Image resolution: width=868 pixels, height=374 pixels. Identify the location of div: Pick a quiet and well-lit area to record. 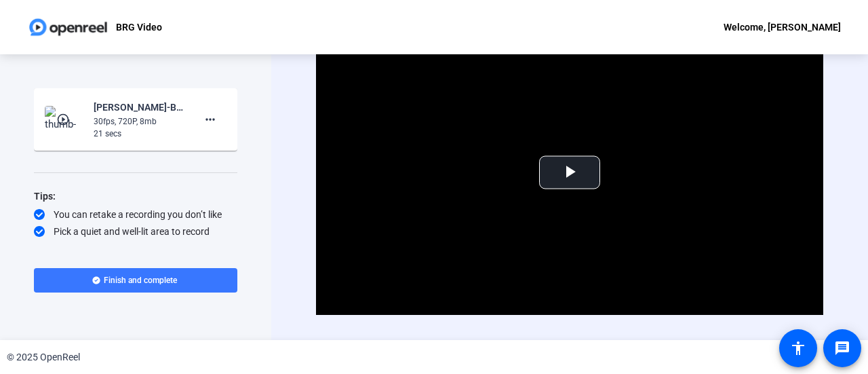
(136, 231).